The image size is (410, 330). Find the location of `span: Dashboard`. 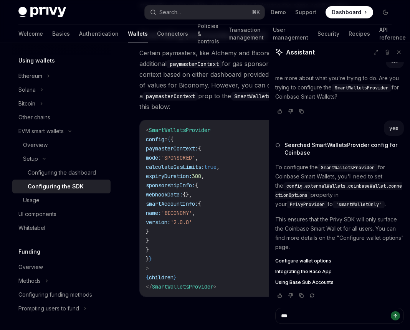

span: Dashboard is located at coordinates (346, 12).